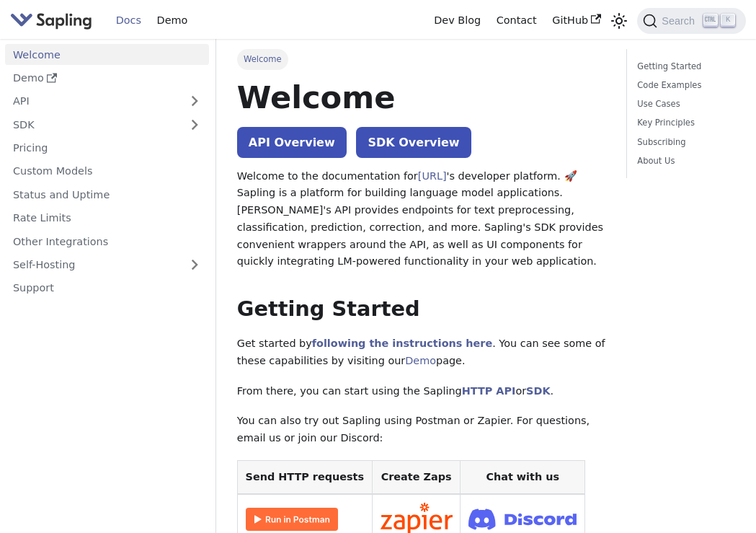  Describe the element at coordinates (107, 264) in the screenshot. I see `a: Self-Hosting` at that location.